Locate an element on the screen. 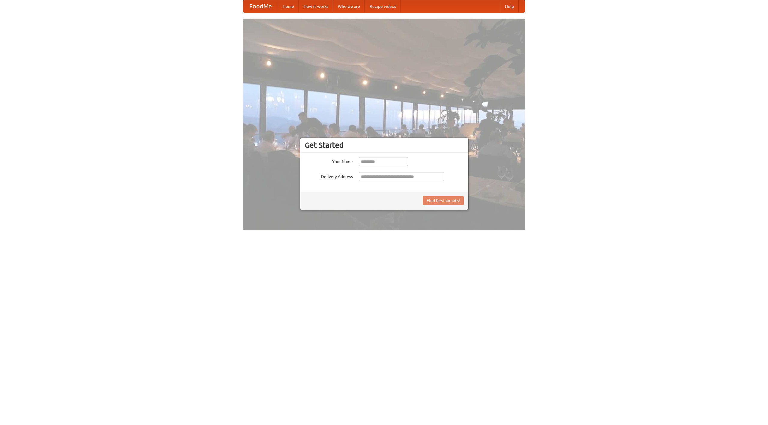 The height and width of the screenshot is (425, 768). label: Delivery Address is located at coordinates (329, 176).